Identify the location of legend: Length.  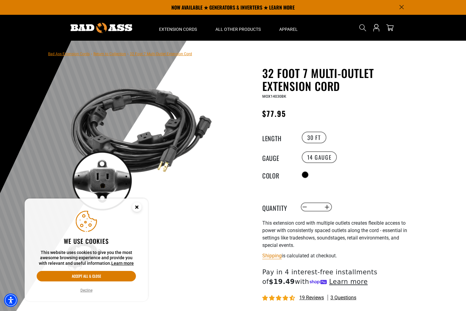
(278, 137).